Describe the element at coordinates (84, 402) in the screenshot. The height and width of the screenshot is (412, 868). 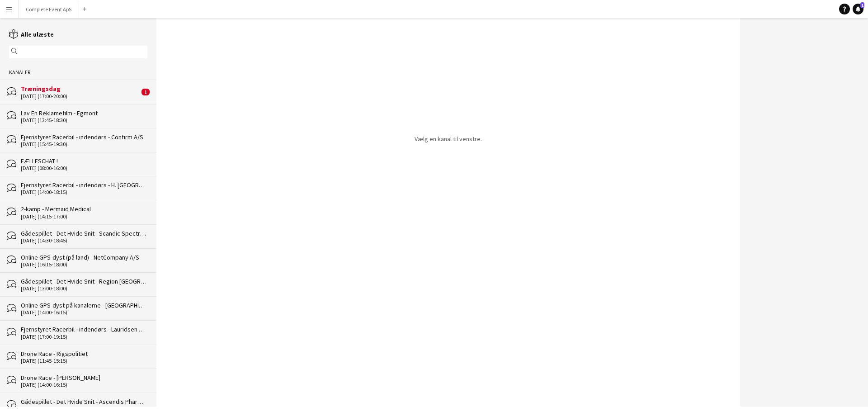
I see `div: Gådespillet - Det Hvide Snit - Ascendis Pharma A/S` at that location.